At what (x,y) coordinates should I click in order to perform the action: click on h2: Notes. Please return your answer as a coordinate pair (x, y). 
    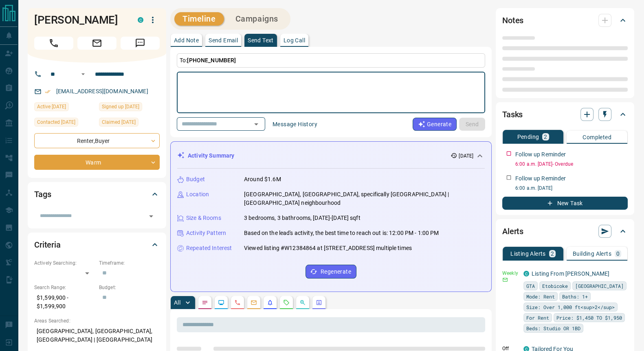
    Looking at the image, I should click on (513, 20).